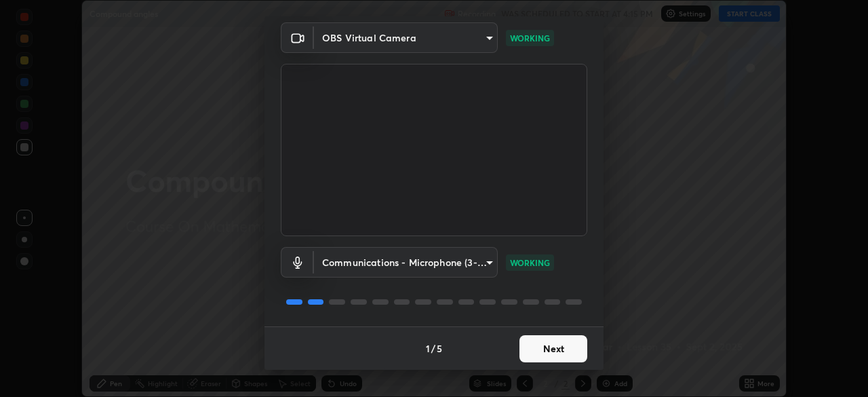  Describe the element at coordinates (428, 348) in the screenshot. I see `h4: 1` at that location.